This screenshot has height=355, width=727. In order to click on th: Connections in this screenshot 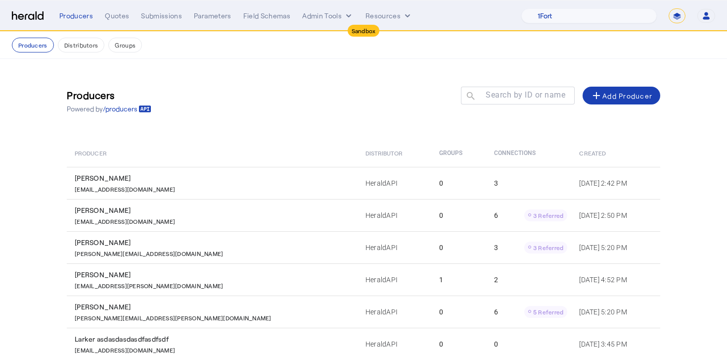, I will do `click(529, 153)`.